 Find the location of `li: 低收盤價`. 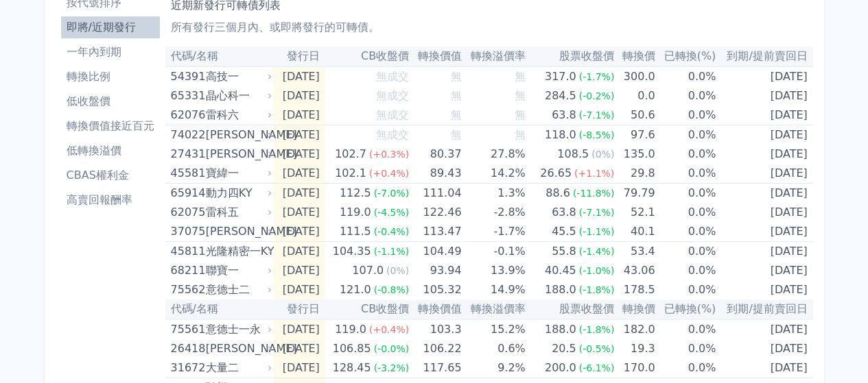

li: 低收盤價 is located at coordinates (111, 101).